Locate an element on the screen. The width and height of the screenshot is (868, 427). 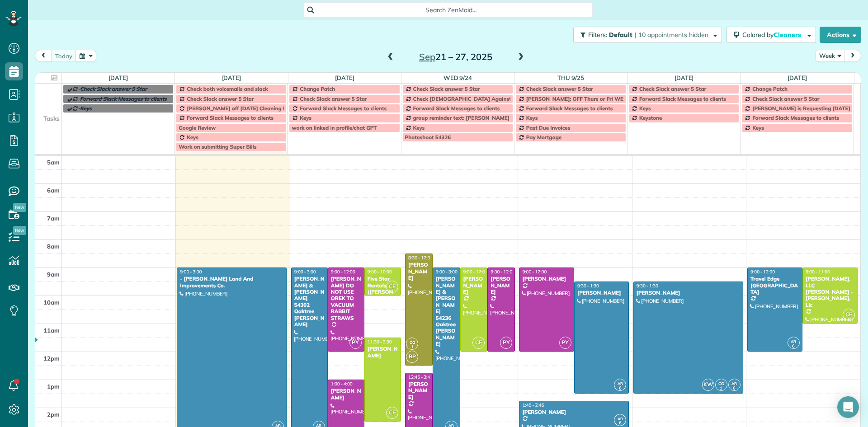
span: 1:45 - 2:45 is located at coordinates (533, 405).